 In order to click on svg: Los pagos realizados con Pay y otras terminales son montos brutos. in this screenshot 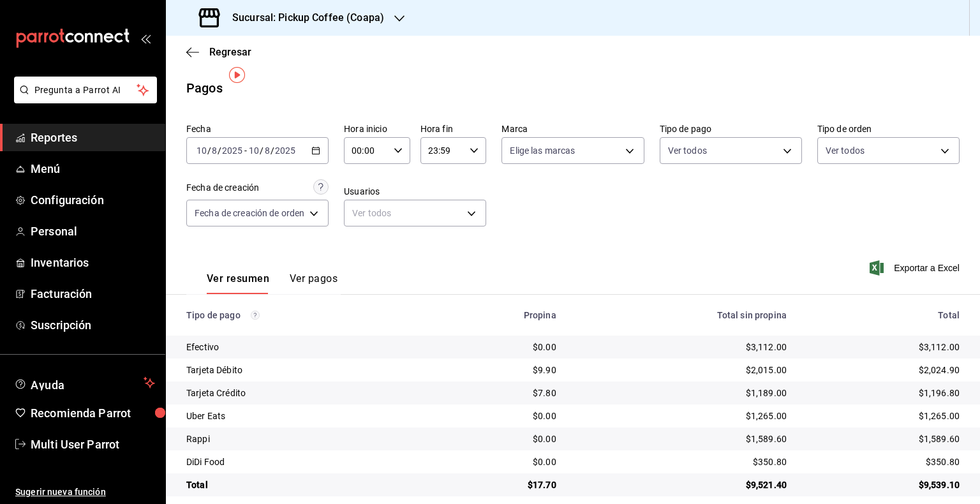, I will do `click(255, 315)`.